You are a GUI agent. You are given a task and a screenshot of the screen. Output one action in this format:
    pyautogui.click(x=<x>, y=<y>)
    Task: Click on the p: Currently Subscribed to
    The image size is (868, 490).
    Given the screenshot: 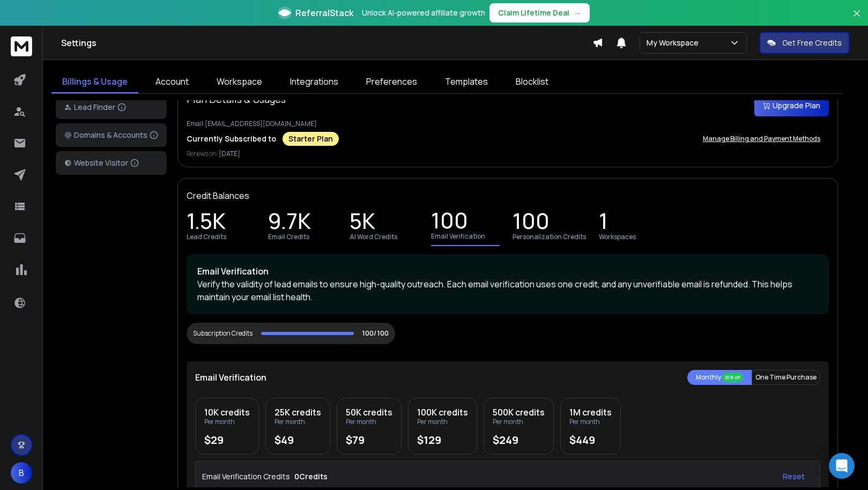 What is the action you would take?
    pyautogui.click(x=231, y=139)
    